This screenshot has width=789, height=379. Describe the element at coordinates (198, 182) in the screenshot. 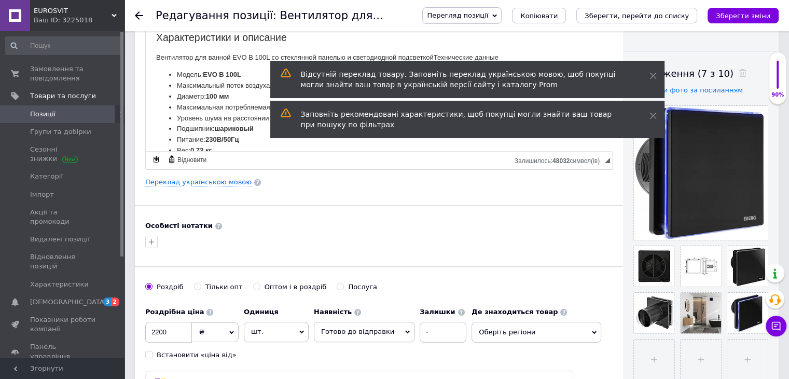

I see `a: Переклад українською мовою` at that location.